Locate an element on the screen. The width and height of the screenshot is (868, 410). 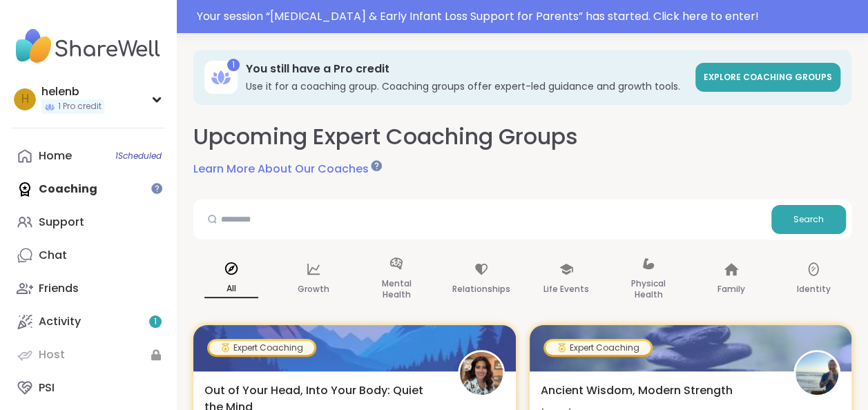
p: Life Events is located at coordinates (566, 289).